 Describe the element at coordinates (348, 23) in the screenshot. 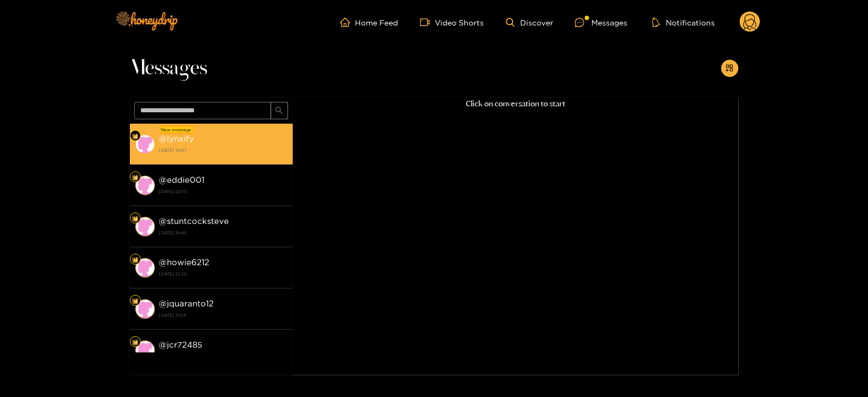

I see `span: home` at that location.